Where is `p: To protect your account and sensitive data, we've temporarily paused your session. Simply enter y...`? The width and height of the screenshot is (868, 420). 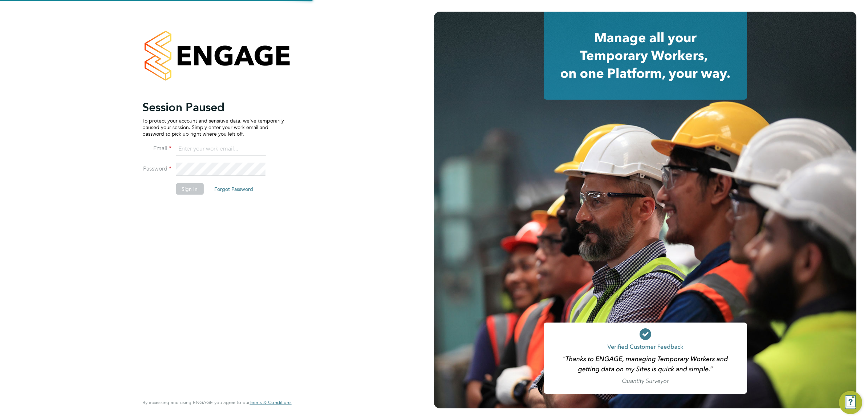
p: To protect your account and sensitive data, we've temporarily paused your session. Simply enter y... is located at coordinates (213, 127).